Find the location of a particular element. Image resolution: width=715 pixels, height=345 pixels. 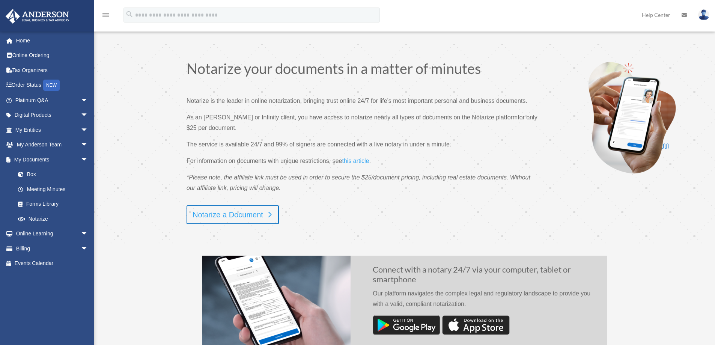

a: Home is located at coordinates (52, 41).